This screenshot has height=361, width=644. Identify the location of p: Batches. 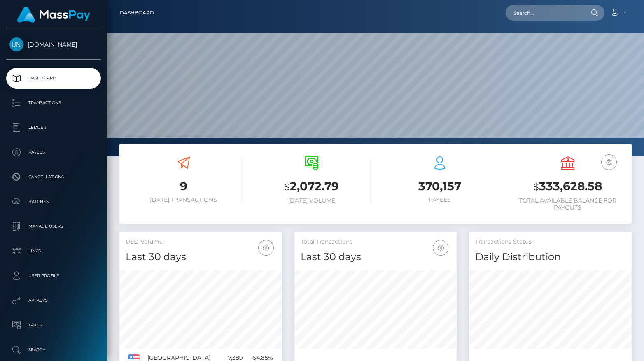
(53, 202).